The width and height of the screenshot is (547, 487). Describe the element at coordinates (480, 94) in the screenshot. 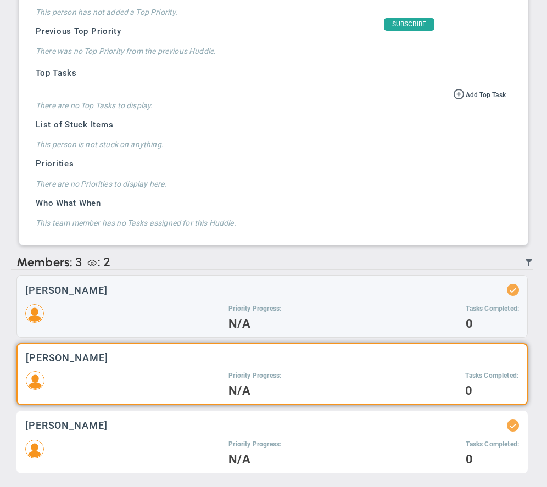

I see `button: Add Top Task` at that location.